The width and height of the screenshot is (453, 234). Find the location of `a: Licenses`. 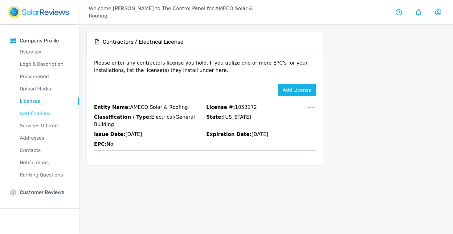

a: Licenses is located at coordinates (44, 101).